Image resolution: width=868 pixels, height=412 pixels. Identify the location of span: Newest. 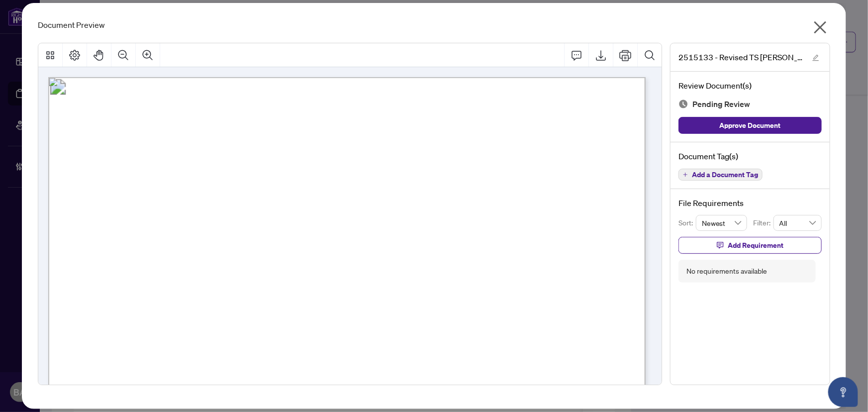
(722, 222).